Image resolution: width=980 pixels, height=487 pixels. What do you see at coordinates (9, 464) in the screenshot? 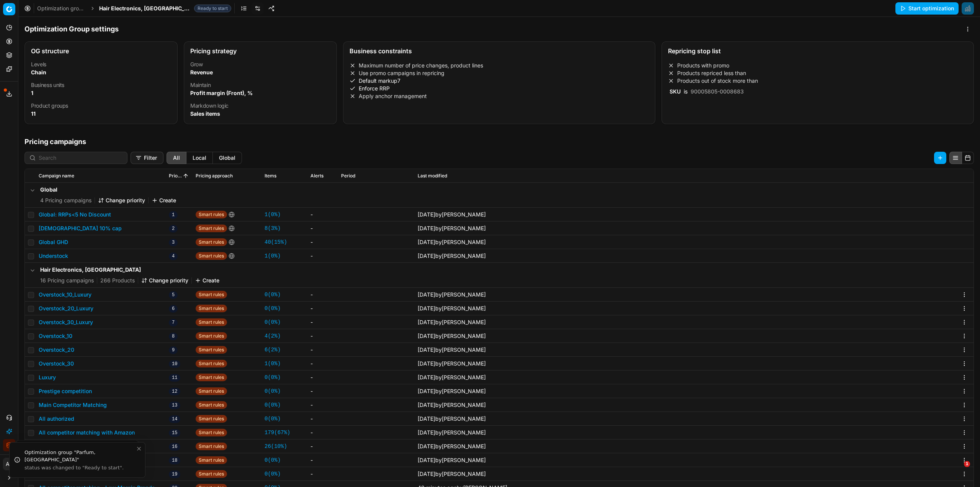
I see `button: AB` at bounding box center [9, 464].